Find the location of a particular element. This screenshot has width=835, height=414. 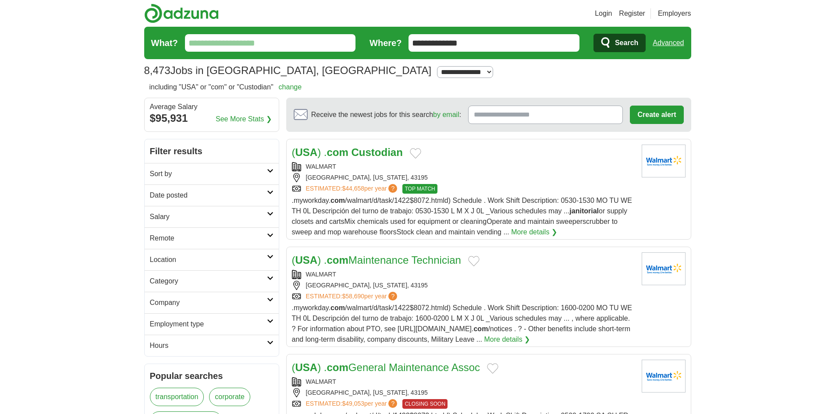

a: Register is located at coordinates (632, 14).